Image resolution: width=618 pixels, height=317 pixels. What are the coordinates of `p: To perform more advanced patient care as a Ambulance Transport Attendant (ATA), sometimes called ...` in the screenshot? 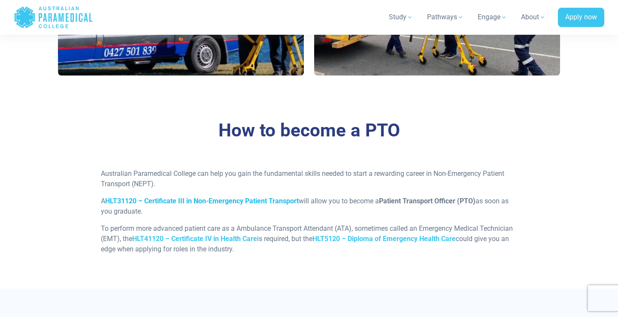 It's located at (309, 239).